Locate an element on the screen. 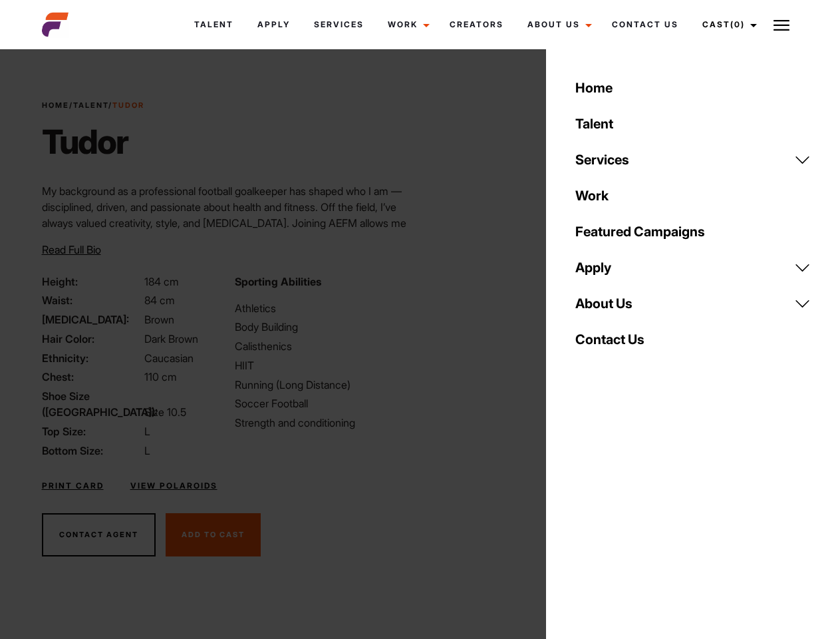 This screenshot has height=639, width=840. span: 110 cm is located at coordinates (161, 377).